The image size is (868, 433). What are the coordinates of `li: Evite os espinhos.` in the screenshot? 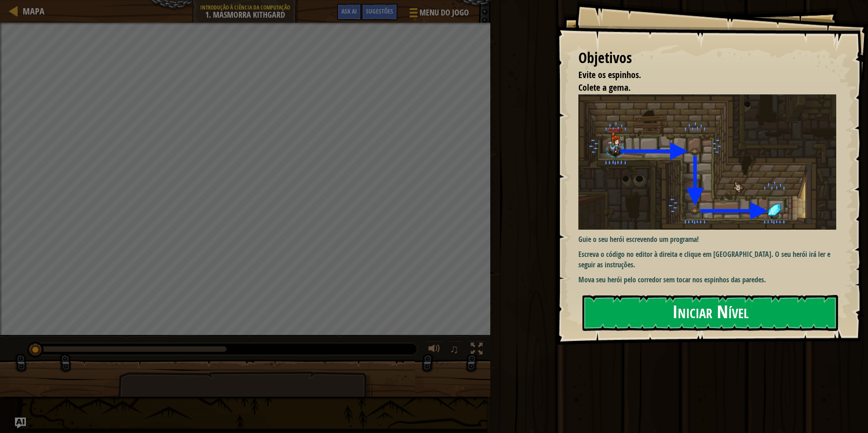 It's located at (701, 75).